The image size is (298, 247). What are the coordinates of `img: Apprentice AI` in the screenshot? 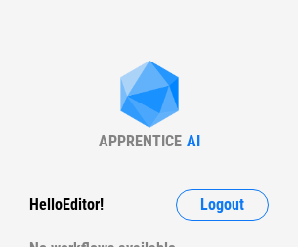 It's located at (149, 96).